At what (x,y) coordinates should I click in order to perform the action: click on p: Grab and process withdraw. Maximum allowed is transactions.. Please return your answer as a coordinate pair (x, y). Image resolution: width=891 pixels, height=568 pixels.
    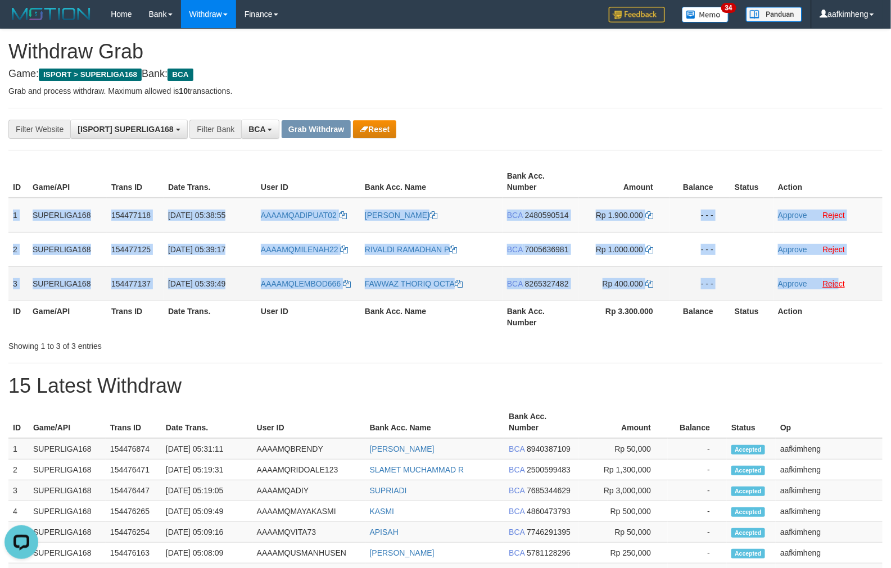
    Looking at the image, I should click on (445, 91).